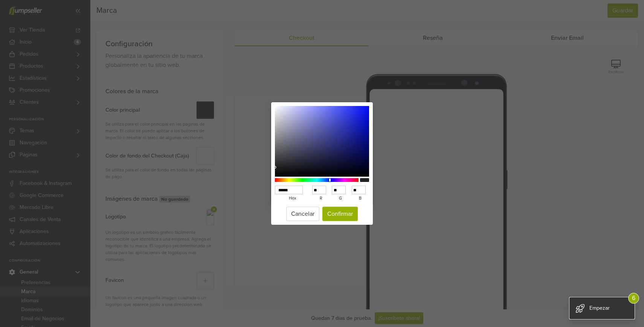 The height and width of the screenshot is (327, 644). I want to click on label: r, so click(321, 199).